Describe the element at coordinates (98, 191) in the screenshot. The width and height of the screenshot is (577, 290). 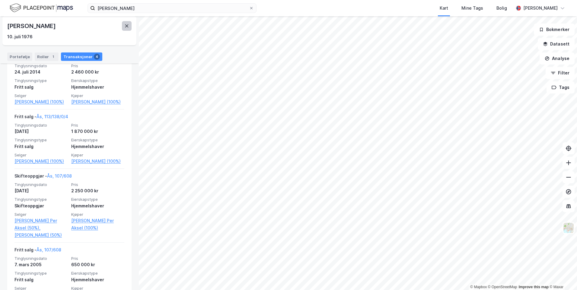
I see `div: 2 250 000 kr` at that location.